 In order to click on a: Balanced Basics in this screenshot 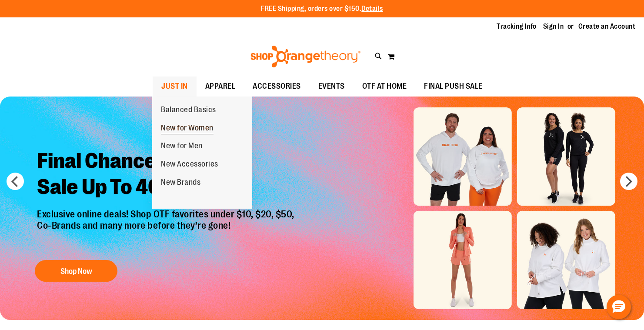, I will do `click(188, 110)`.